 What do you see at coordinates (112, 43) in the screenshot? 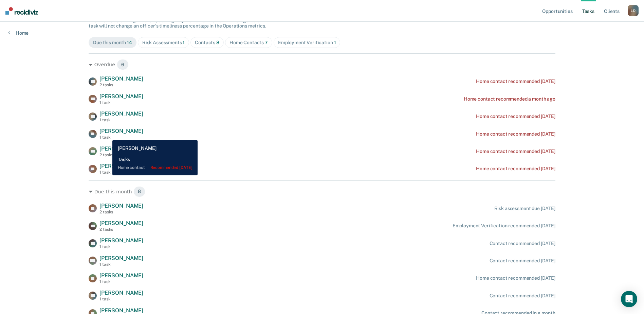
I see `div: Due this month` at bounding box center [112, 43].